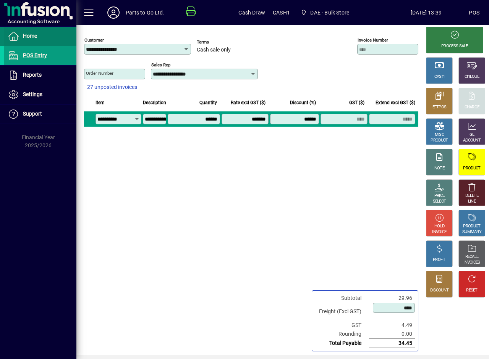 This screenshot has height=359, width=489. I want to click on span: Item, so click(100, 103).